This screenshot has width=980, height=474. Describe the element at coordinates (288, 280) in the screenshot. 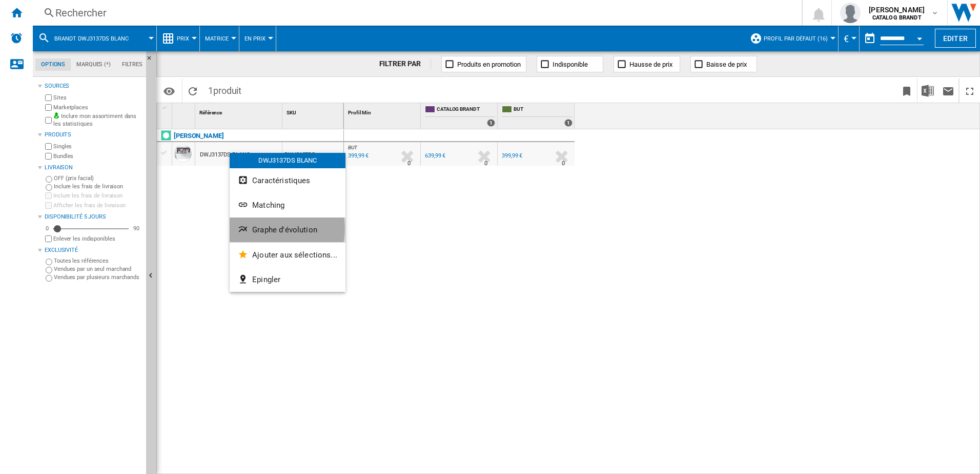

I see `button: Epingler...` at that location.